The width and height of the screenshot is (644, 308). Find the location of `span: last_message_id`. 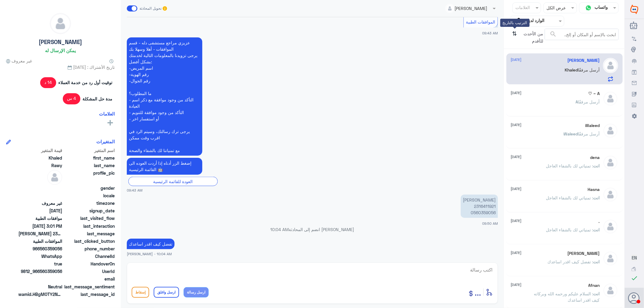

span: last_message_id is located at coordinates (89, 294).